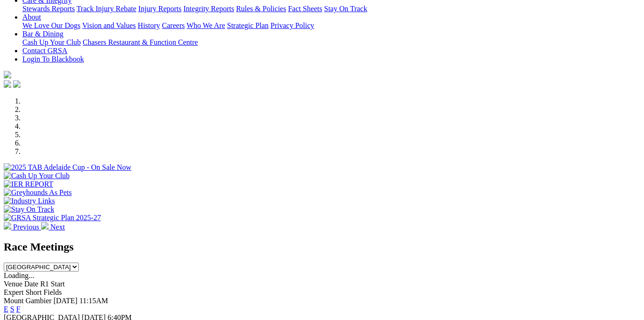 The height and width of the screenshot is (320, 644). What do you see at coordinates (7, 226) in the screenshot?
I see `img: chevron-left-pager-white.svg` at bounding box center [7, 226].